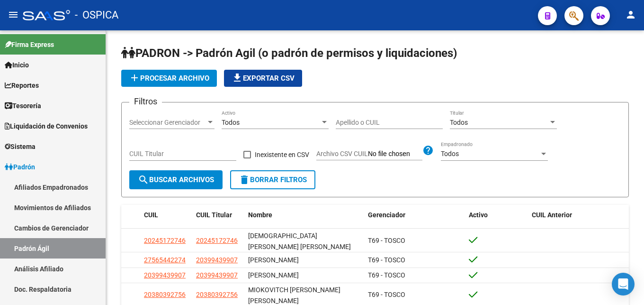 Image resolution: width=644 pixels, height=305 pixels. What do you see at coordinates (151, 215) in the screenshot?
I see `span: CUIL` at bounding box center [151, 215].